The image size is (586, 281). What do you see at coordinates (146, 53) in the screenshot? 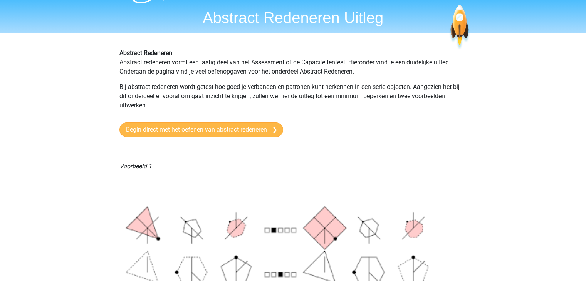
I see `b: Abstract Redeneren` at bounding box center [146, 53].